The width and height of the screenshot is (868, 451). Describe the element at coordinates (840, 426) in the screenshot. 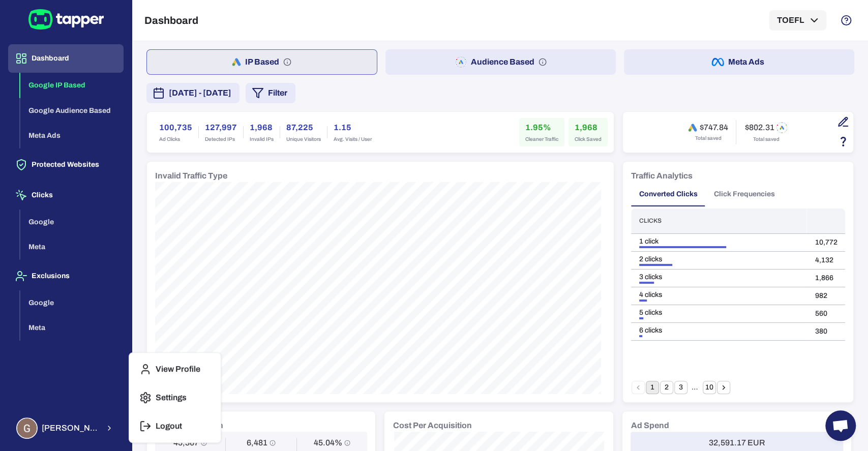

I see `div: Open chat` at that location.